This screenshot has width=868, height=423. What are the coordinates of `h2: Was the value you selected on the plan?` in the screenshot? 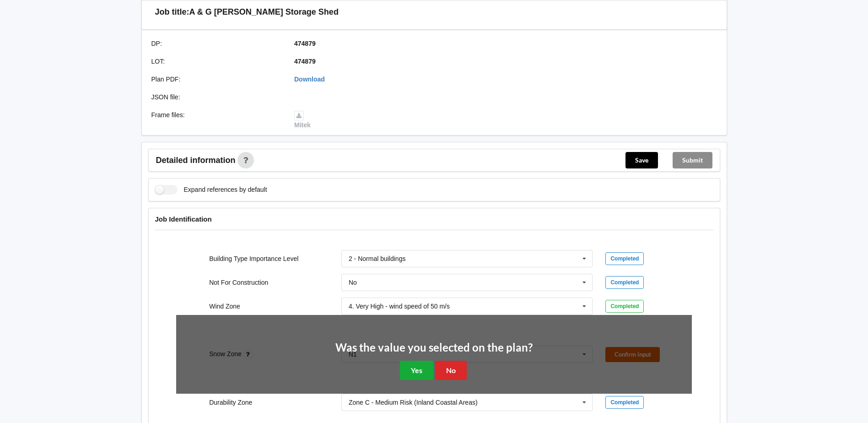 It's located at (434, 347).